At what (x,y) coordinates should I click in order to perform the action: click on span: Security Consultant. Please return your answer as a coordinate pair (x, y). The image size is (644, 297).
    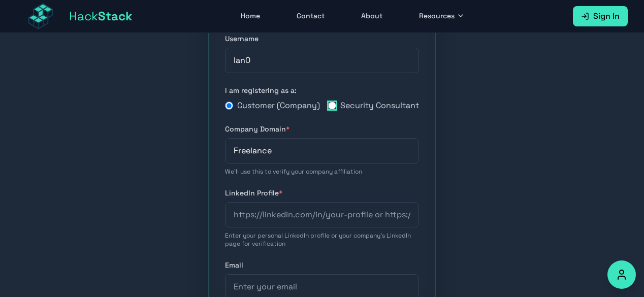
    Looking at the image, I should click on (380, 105).